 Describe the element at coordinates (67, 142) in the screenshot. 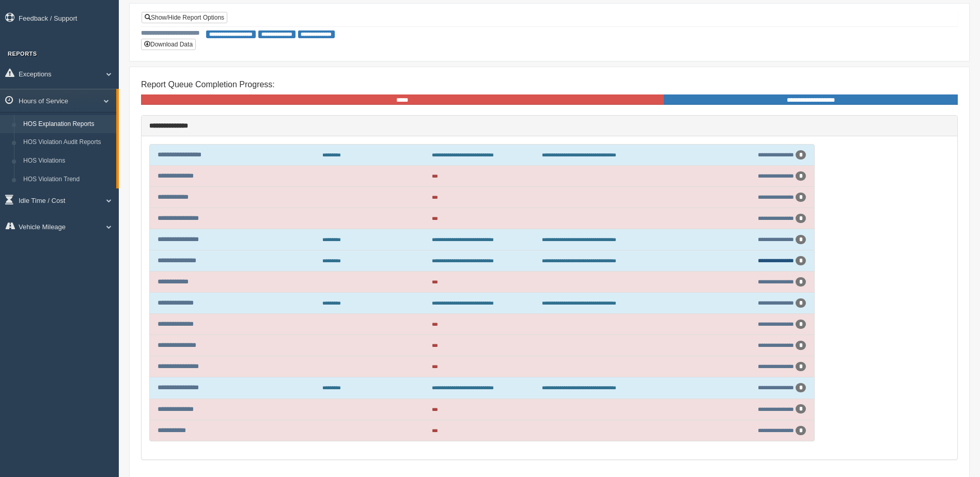

I see `a: HOS Violation Audit Reports` at that location.